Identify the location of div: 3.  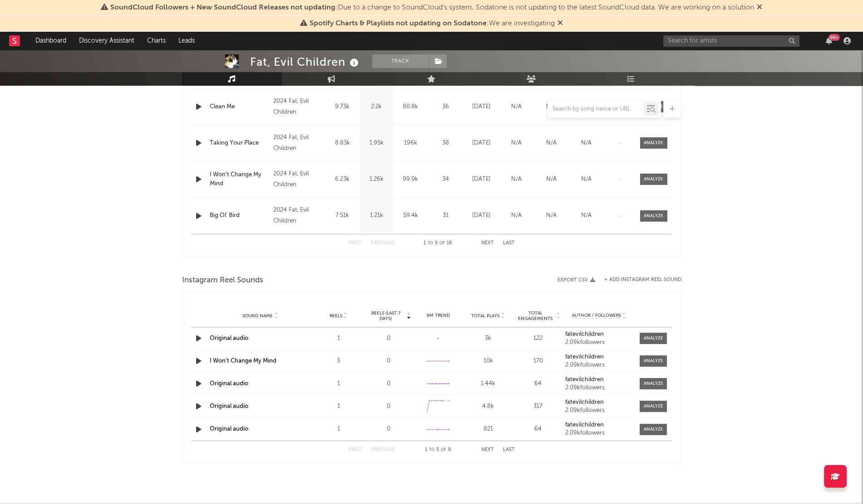
(339, 362).